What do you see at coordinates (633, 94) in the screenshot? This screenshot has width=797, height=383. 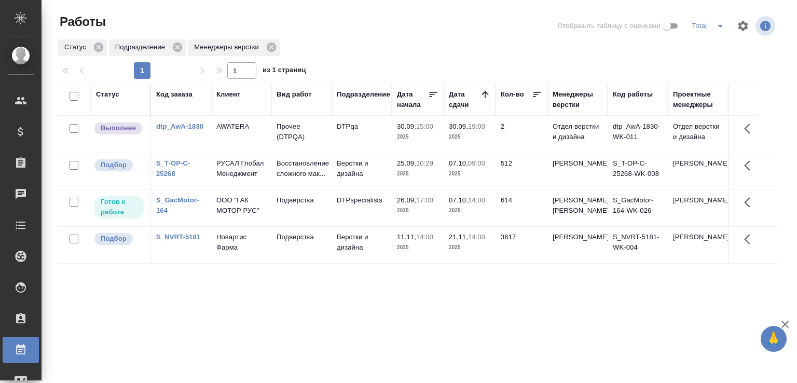 I see `div: Код работы` at bounding box center [633, 94].